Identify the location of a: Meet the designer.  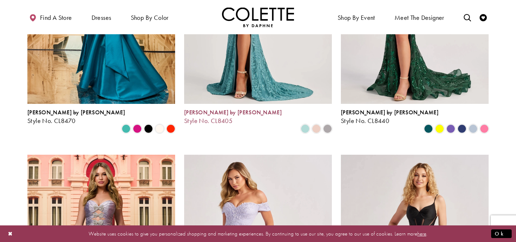
(419, 17).